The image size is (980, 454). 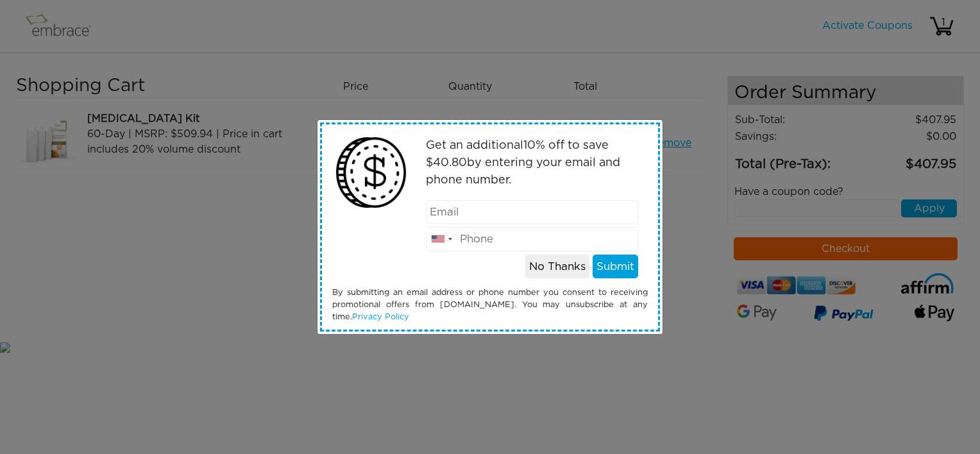 What do you see at coordinates (615, 266) in the screenshot?
I see `button: Submit` at bounding box center [615, 266].